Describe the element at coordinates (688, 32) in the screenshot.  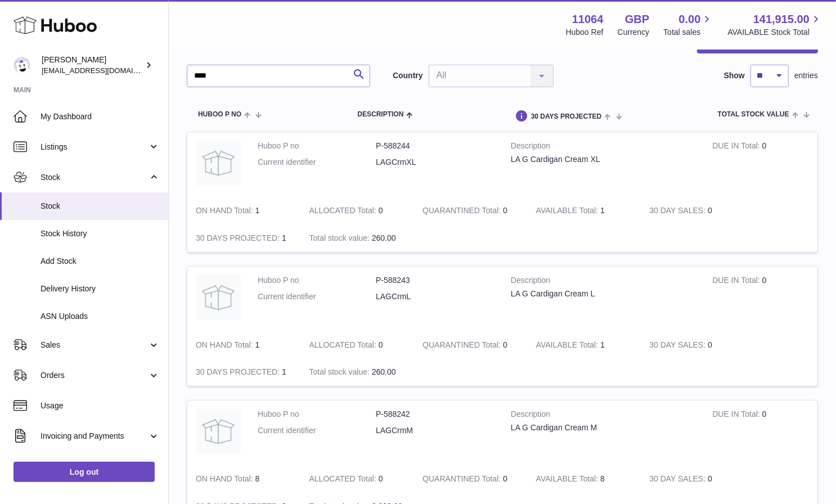
I see `span: Total sales` at that location.